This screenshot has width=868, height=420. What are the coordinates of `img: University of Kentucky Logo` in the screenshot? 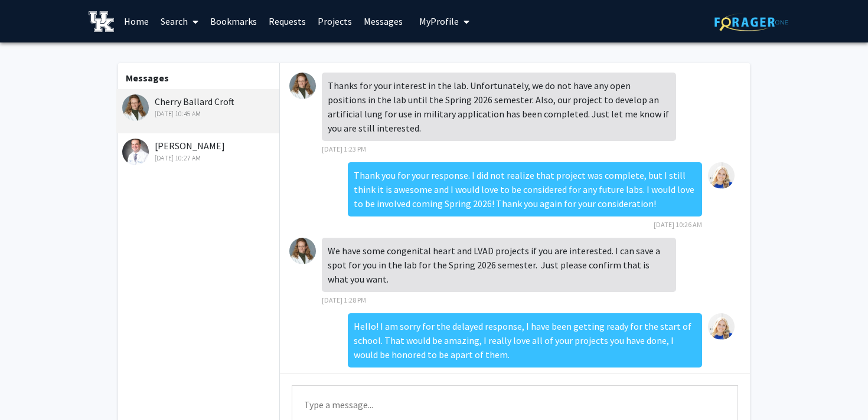 It's located at (101, 21).